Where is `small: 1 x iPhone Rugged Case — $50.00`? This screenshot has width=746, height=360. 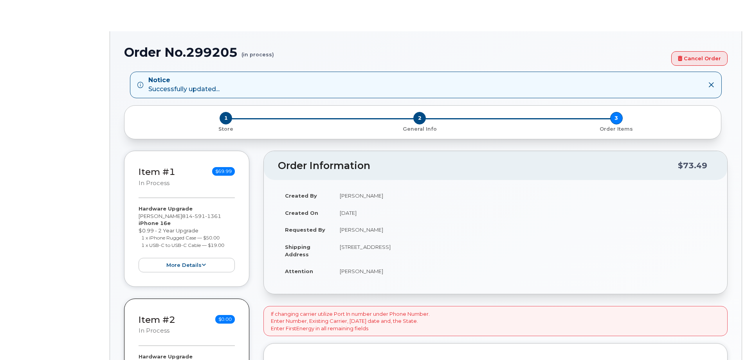 small: 1 x iPhone Rugged Case — $50.00 is located at coordinates (180, 238).